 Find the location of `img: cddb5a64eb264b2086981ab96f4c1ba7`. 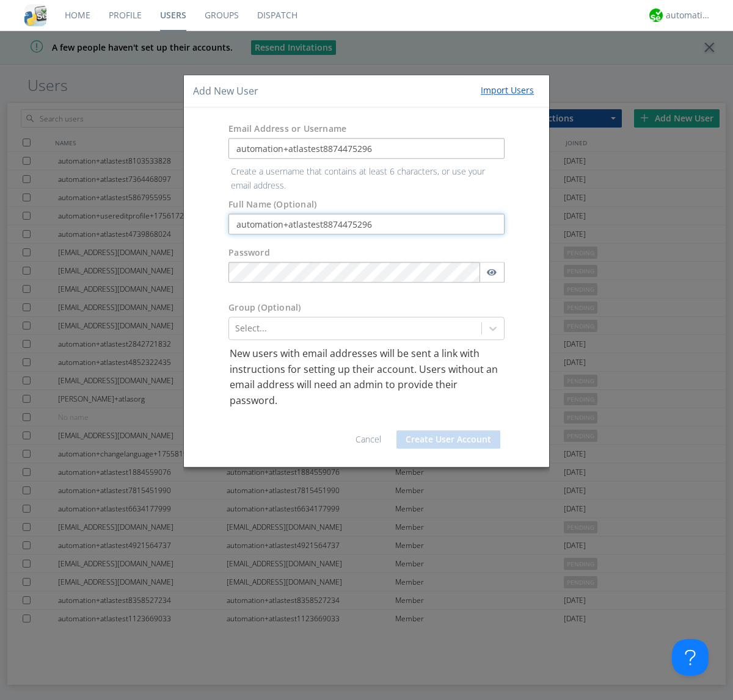

img: cddb5a64eb264b2086981ab96f4c1ba7 is located at coordinates (36, 16).